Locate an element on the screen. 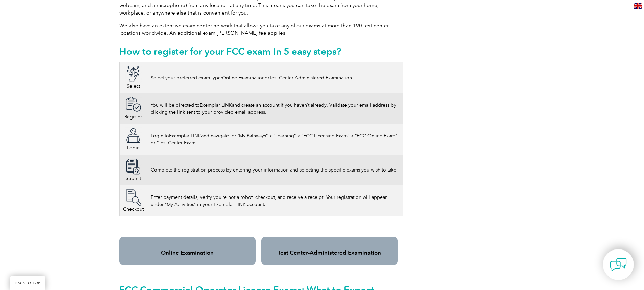 The width and height of the screenshot is (644, 290). td: Login is located at coordinates (133, 139).